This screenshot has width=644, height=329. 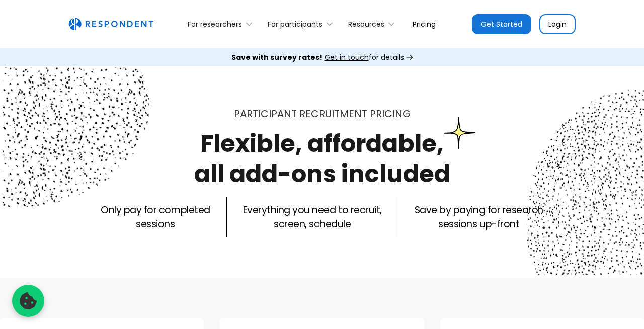 What do you see at coordinates (390, 113) in the screenshot?
I see `span: PRICING` at bounding box center [390, 113].